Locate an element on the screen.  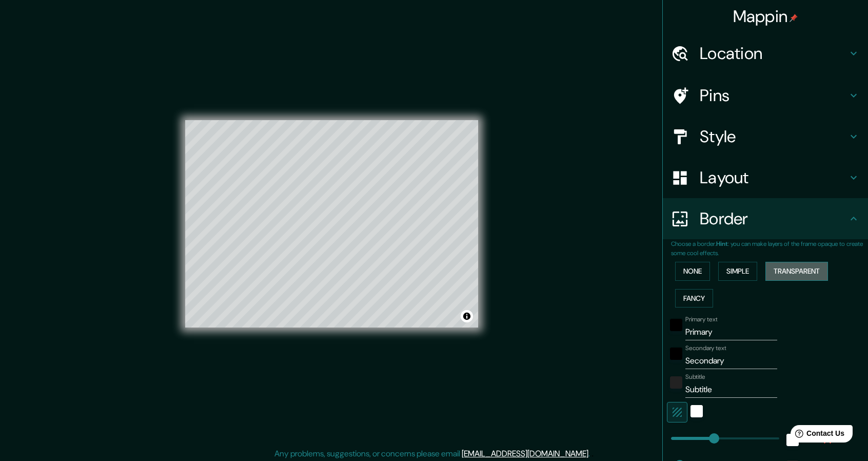
button: color-222222 is located at coordinates (676, 382).